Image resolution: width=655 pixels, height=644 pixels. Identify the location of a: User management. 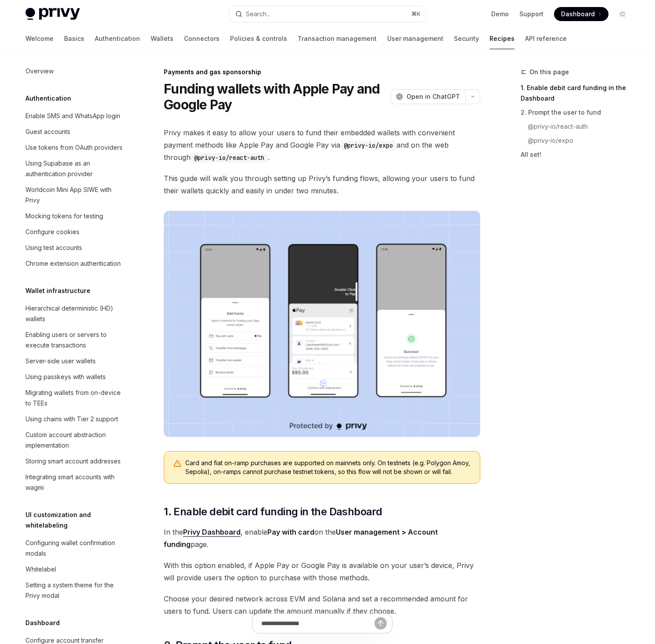
(415, 39).